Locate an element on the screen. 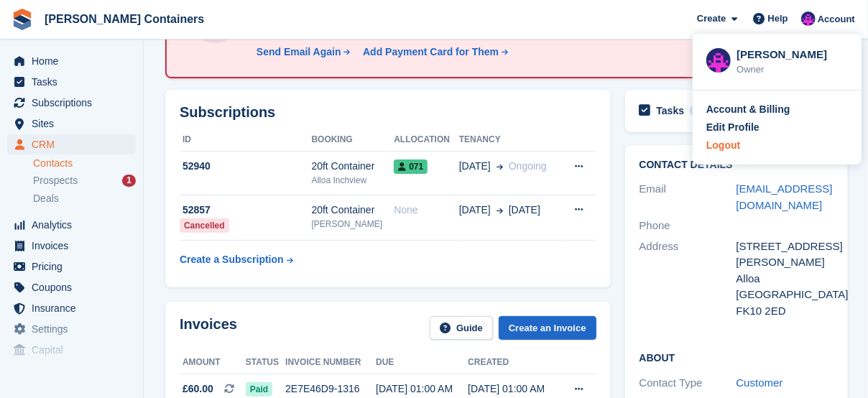 The width and height of the screenshot is (868, 398). span: Sites is located at coordinates (75, 124).